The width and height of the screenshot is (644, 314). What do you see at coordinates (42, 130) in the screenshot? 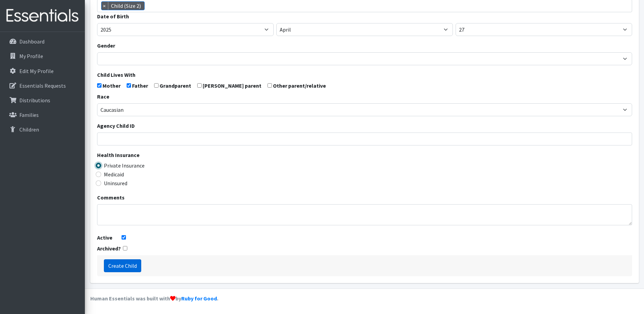
I see `a: Children` at bounding box center [42, 130].